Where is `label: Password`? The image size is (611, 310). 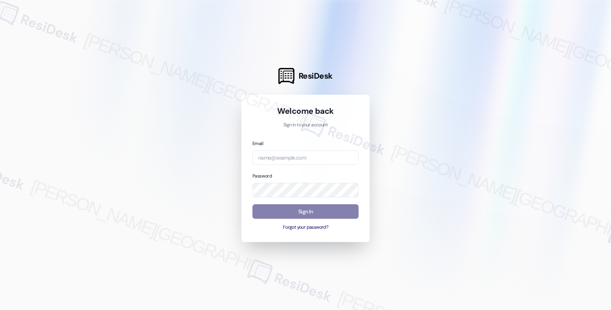
label: Password is located at coordinates (262, 176).